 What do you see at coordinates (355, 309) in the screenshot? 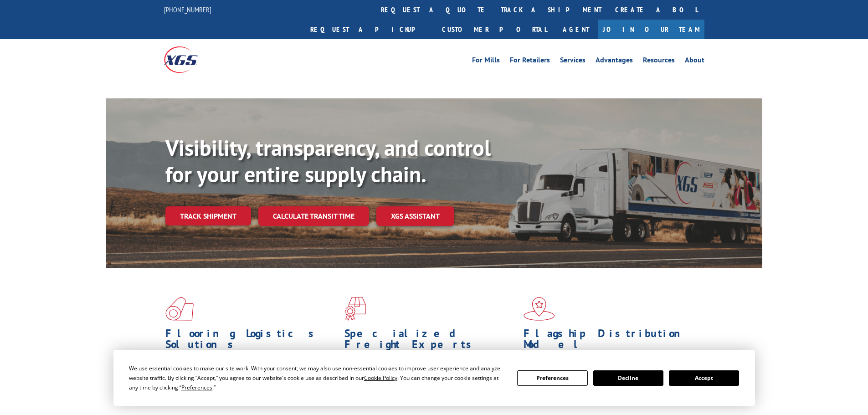
I see `img: xgs-icon-focused-on-flooring-red` at bounding box center [355, 309].